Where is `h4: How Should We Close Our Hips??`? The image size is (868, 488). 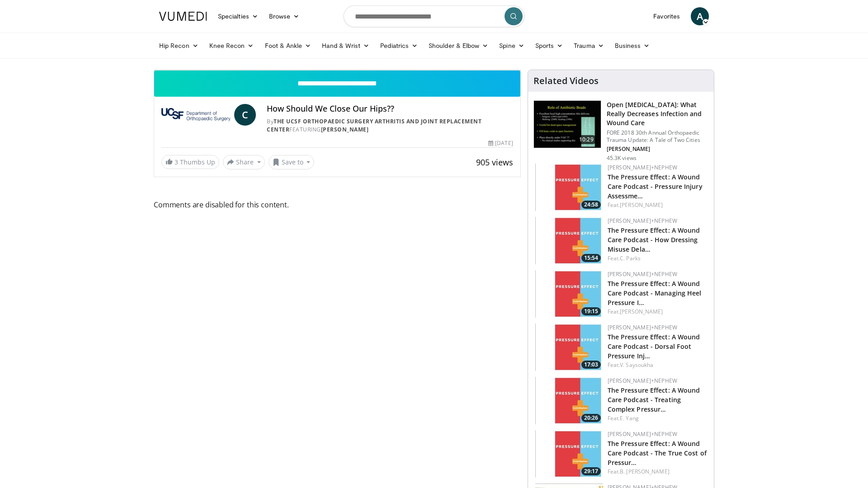
h4: How Should We Close Our Hips?? is located at coordinates (390, 109).